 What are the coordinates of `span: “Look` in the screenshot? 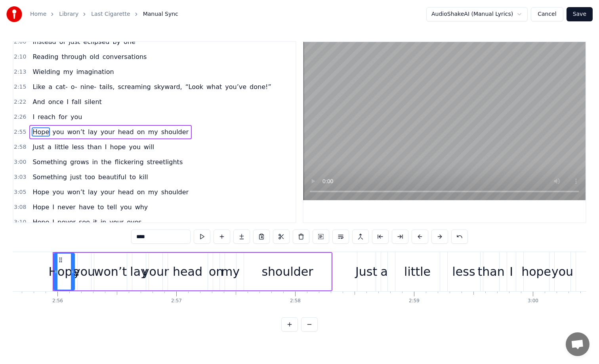 It's located at (194, 87).